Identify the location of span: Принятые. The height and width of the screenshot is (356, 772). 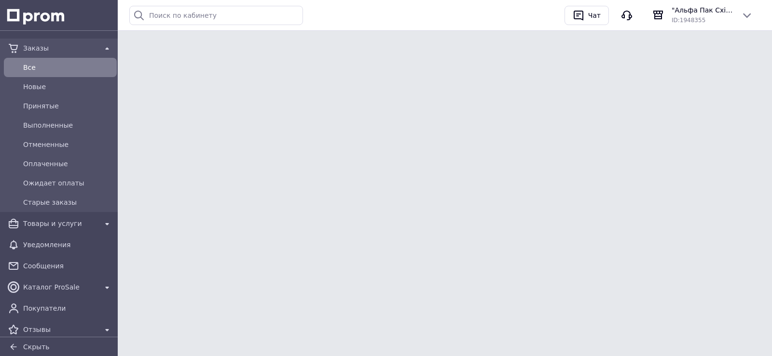
(68, 106).